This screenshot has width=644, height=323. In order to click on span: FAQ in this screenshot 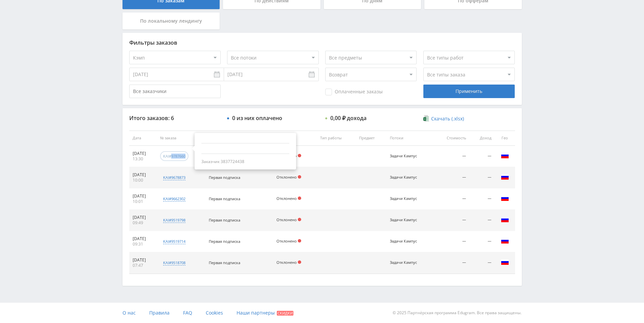, I will do `click(188, 312)`.